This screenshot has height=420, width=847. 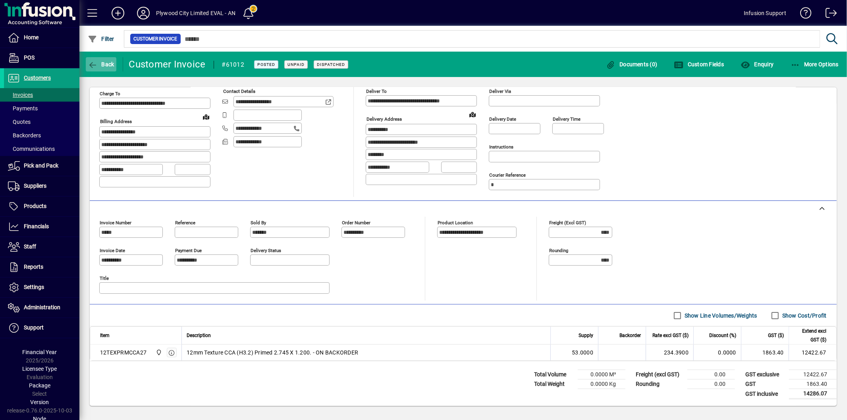 I want to click on td: 12422.67, so click(x=813, y=375).